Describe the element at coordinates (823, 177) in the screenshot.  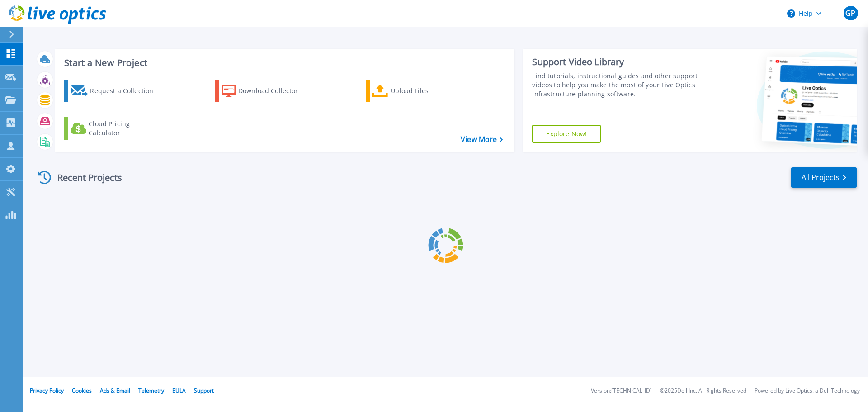
I see `a: All Projects` at that location.